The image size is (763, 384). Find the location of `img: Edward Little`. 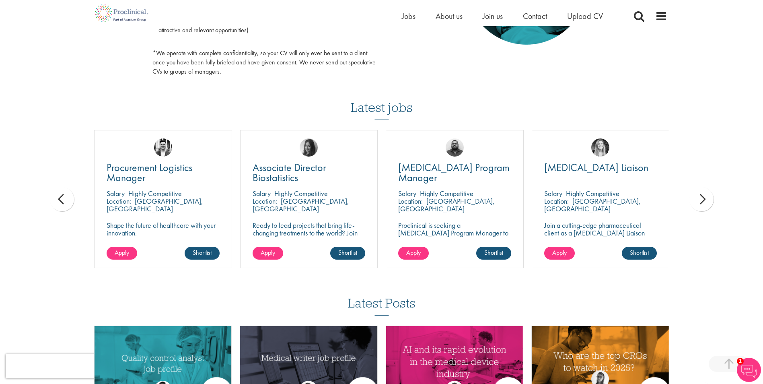

img: Edward Little is located at coordinates (163, 147).